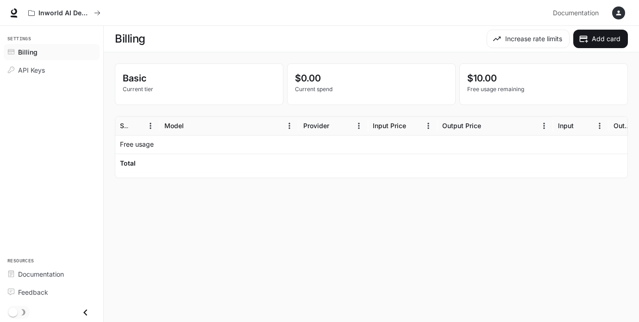 The height and width of the screenshot is (322, 639). What do you see at coordinates (316, 126) in the screenshot?
I see `div: Provider` at bounding box center [316, 126].